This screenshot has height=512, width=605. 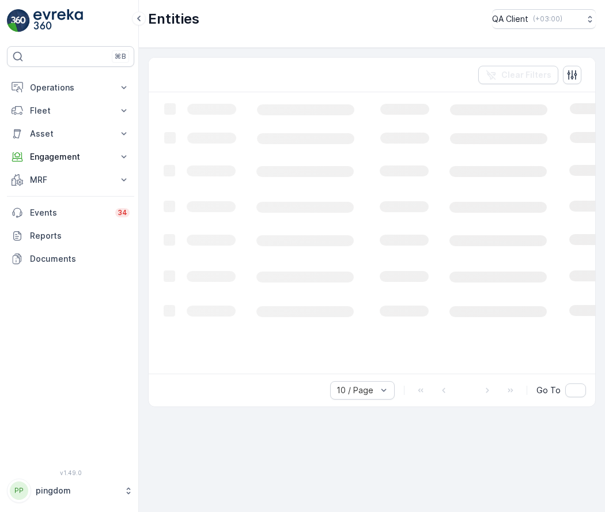 What do you see at coordinates (548, 390) in the screenshot?
I see `span: Go To` at bounding box center [548, 390].